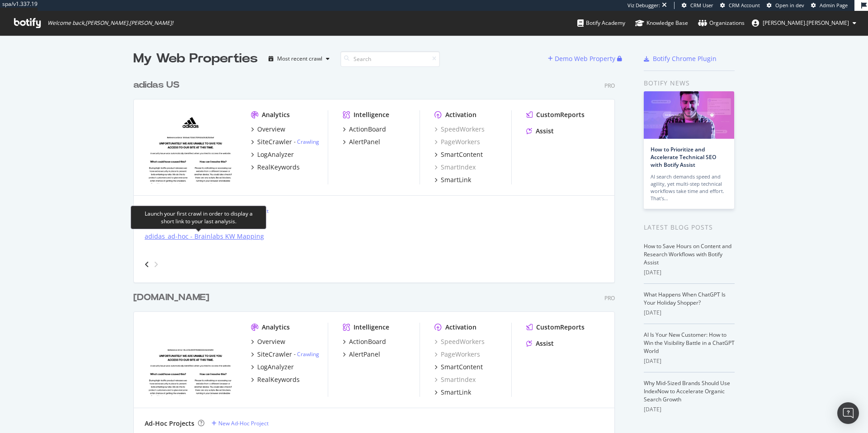 Image resolution: width=868 pixels, height=433 pixels. I want to click on a: Botify Chrome Plugin, so click(680, 59).